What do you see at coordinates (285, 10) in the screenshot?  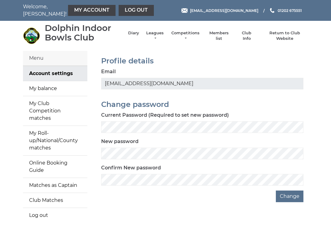 I see `a: Phone us 01202 675551` at bounding box center [285, 10].